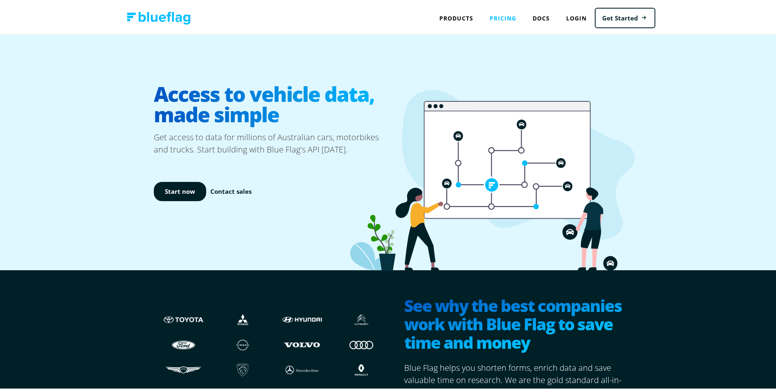  What do you see at coordinates (243, 369) in the screenshot?
I see `img: Peugeot logo` at bounding box center [243, 369].